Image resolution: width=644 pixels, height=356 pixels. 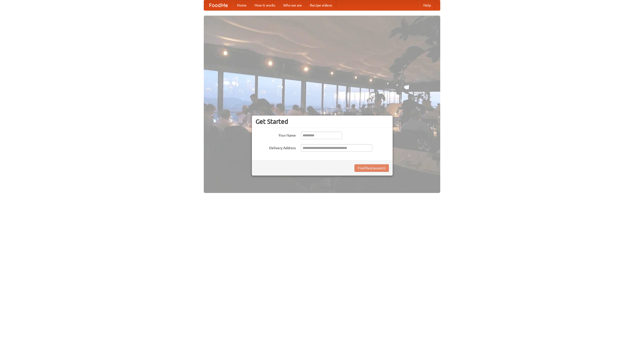 What do you see at coordinates (242, 5) in the screenshot?
I see `a: Home` at bounding box center [242, 5].